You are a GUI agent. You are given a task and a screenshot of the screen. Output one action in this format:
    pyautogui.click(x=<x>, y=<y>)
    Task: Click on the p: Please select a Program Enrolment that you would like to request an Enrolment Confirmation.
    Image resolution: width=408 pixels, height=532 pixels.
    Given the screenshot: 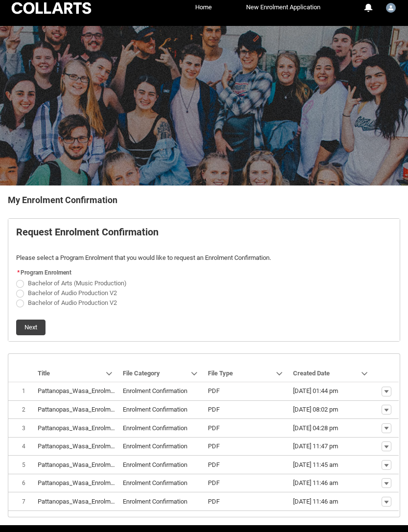 What is the action you would take?
    pyautogui.click(x=204, y=258)
    